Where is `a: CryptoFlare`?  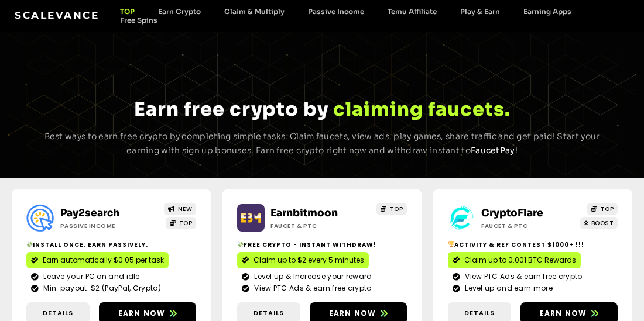
a: CryptoFlare is located at coordinates (512, 213).